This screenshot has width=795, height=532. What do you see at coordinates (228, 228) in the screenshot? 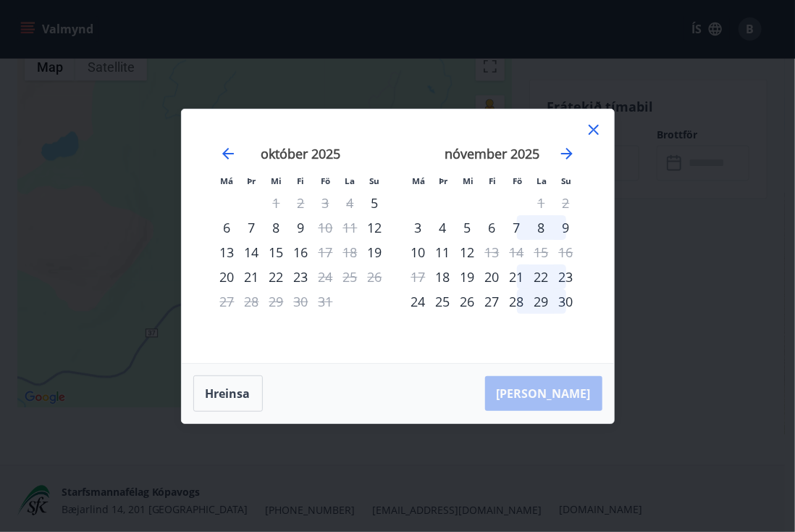
I see `div: 6` at bounding box center [228, 228].